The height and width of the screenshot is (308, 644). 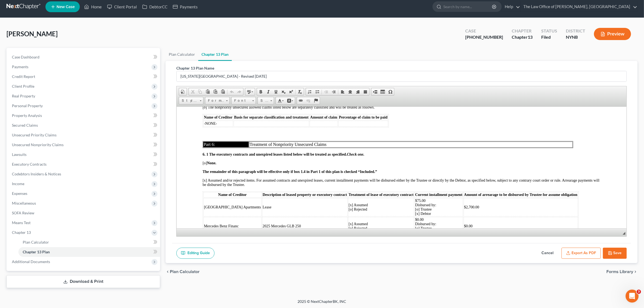 I want to click on span: New Case, so click(x=66, y=7).